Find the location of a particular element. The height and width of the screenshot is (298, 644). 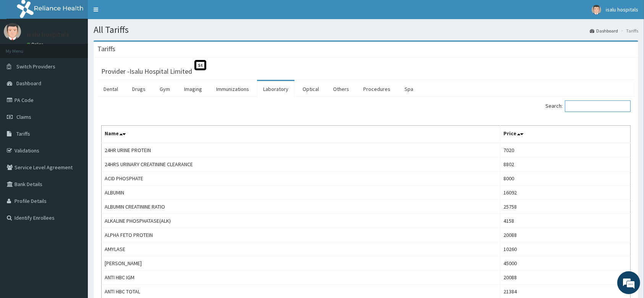

a: Immunizations is located at coordinates (232, 89).